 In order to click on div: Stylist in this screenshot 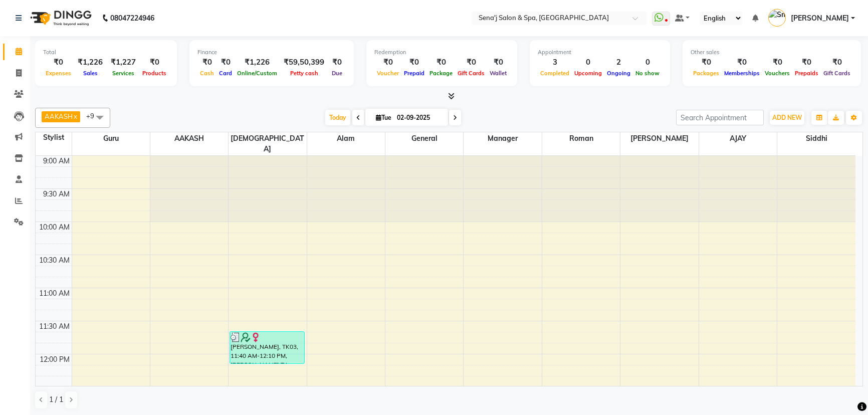, I will do `click(54, 137)`.